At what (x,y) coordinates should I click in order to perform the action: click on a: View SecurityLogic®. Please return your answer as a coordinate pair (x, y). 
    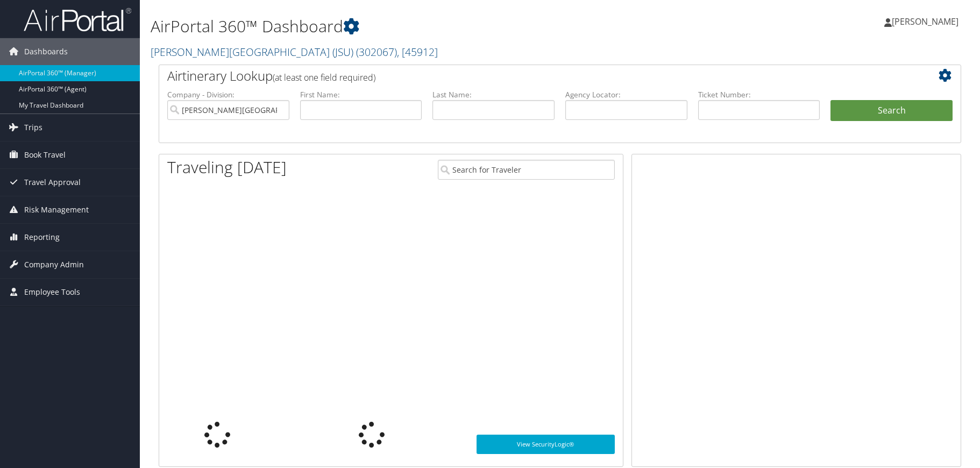
    Looking at the image, I should click on (545, 444).